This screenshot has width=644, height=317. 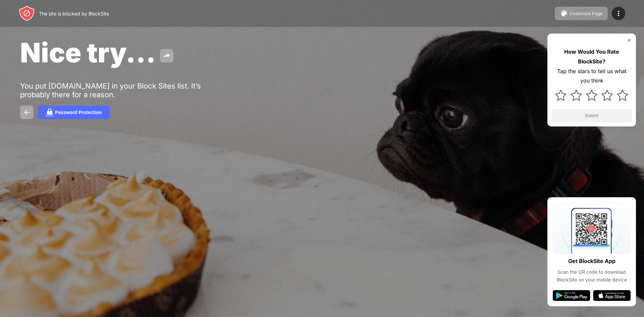 I want to click on div: Scan the QR code to download BlockSite on your mobile device, so click(x=592, y=276).